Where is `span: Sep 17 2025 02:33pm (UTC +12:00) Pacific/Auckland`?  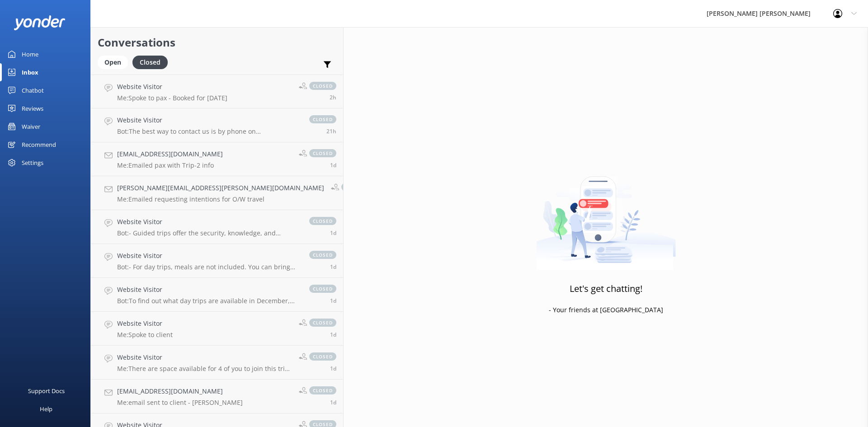
span: Sep 17 2025 02:33pm (UTC +12:00) Pacific/Auckland is located at coordinates (333, 334).